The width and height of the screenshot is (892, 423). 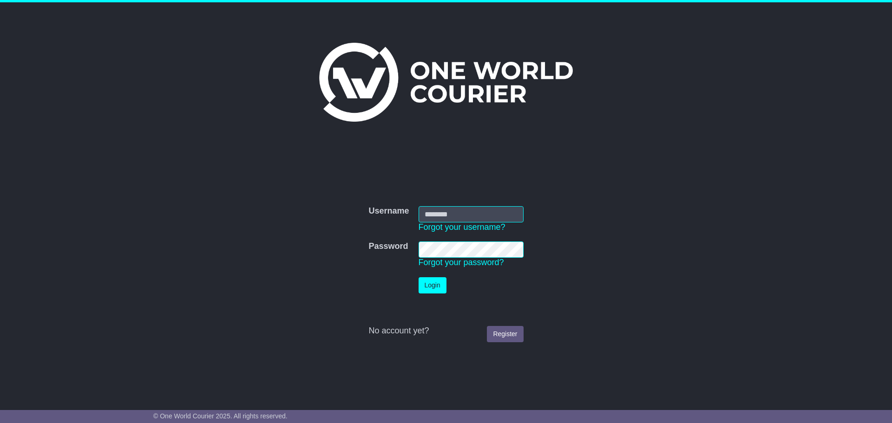 What do you see at coordinates (433, 285) in the screenshot?
I see `button: Login` at bounding box center [433, 285].